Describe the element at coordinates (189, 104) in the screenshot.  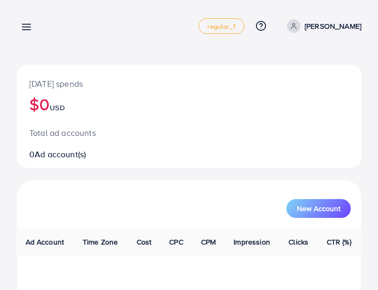
I see `h2: $0` at that location.